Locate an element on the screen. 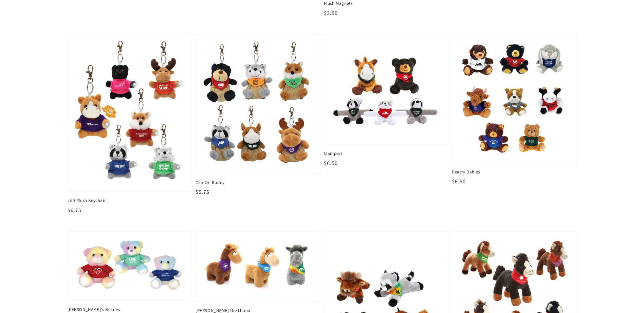 This screenshot has width=644, height=313. img: Louie the Llama is located at coordinates (258, 267).